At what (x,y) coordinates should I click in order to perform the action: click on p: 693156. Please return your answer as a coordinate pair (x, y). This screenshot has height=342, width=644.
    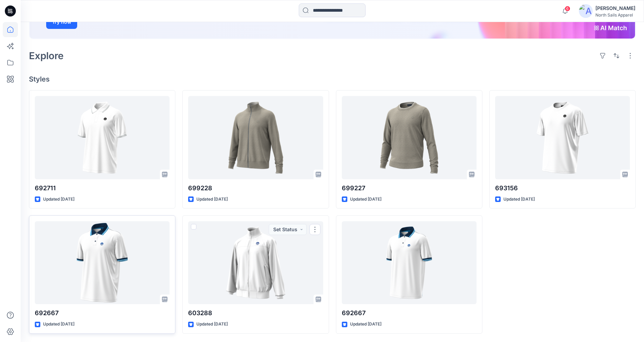
    Looking at the image, I should click on (562, 188).